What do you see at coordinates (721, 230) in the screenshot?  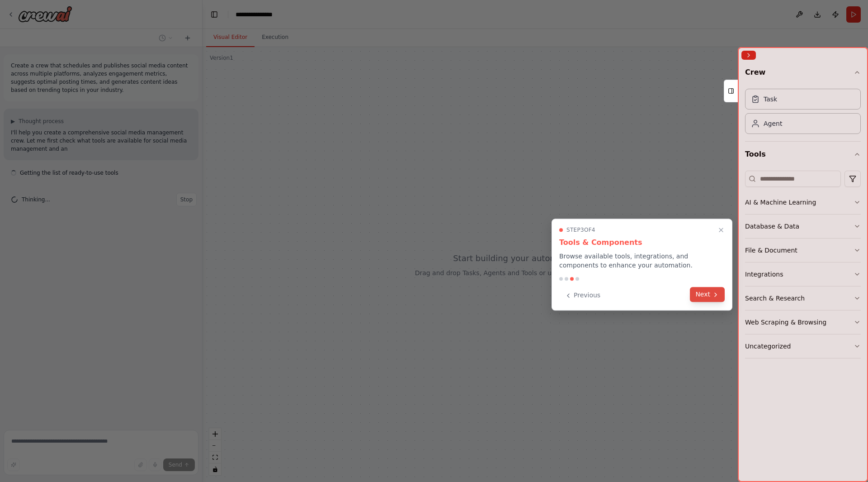 I see `button: Close walkthrough` at bounding box center [721, 230].